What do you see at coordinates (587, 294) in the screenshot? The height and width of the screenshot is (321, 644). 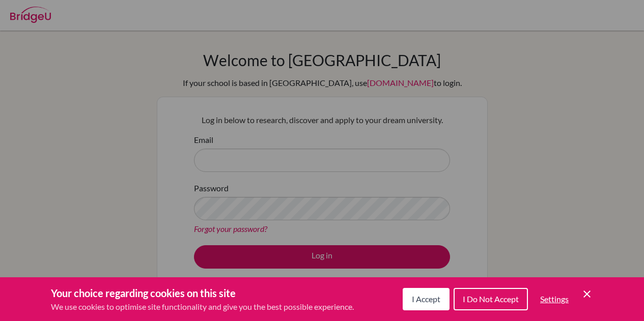 I see `button: Save and close` at bounding box center [587, 294].